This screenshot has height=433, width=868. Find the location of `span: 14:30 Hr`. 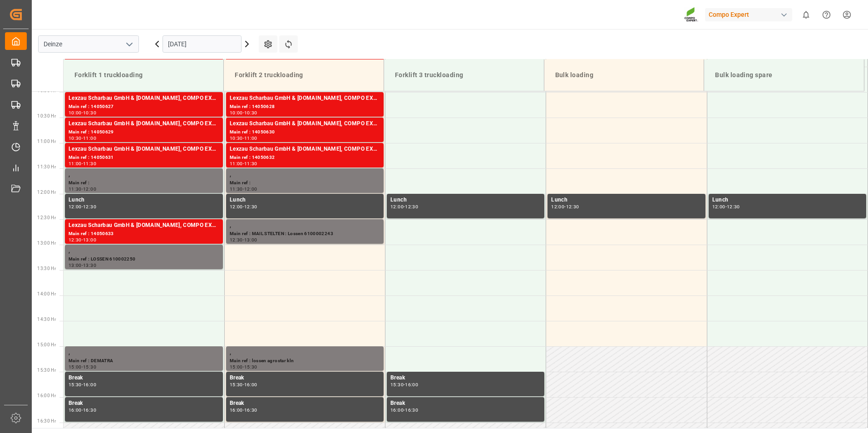

span: 14:30 Hr is located at coordinates (46, 319).